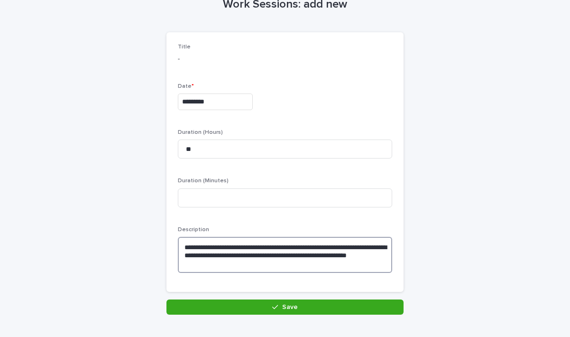 Image resolution: width=570 pixels, height=337 pixels. What do you see at coordinates (193, 230) in the screenshot?
I see `span: Description` at bounding box center [193, 230].